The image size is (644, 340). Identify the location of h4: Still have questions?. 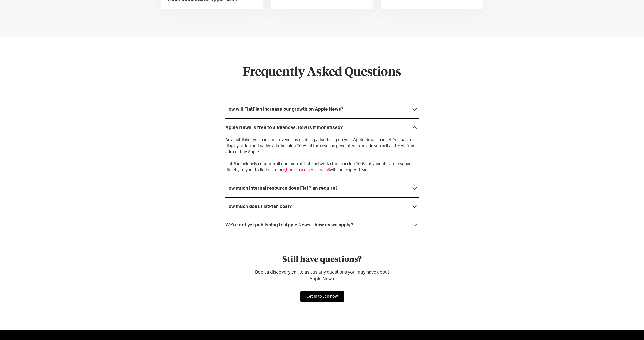
(322, 260).